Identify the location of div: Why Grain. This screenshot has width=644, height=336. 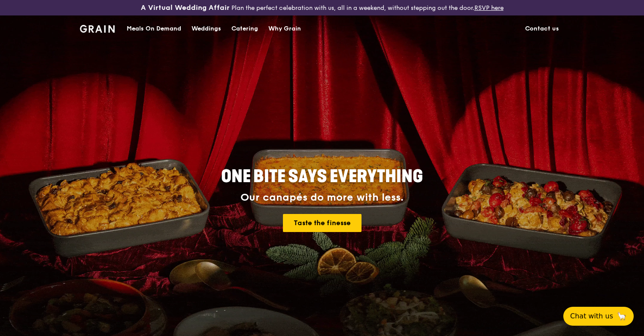
(285, 29).